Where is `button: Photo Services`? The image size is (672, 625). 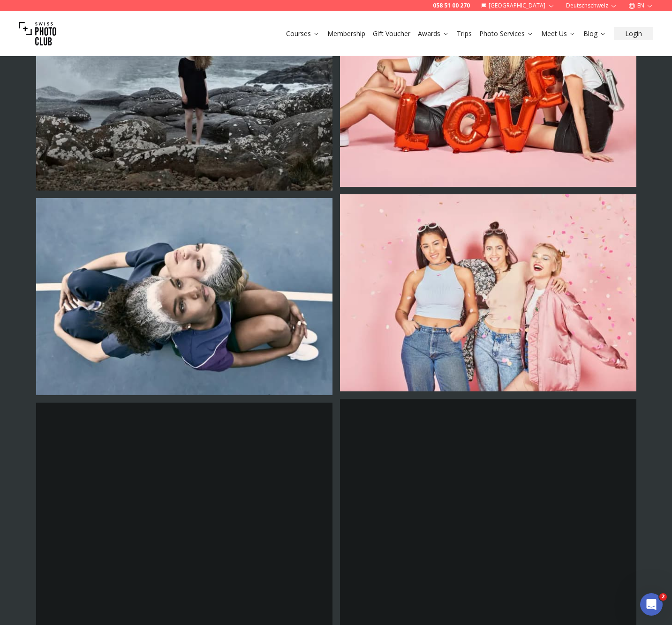 button: Photo Services is located at coordinates (506, 33).